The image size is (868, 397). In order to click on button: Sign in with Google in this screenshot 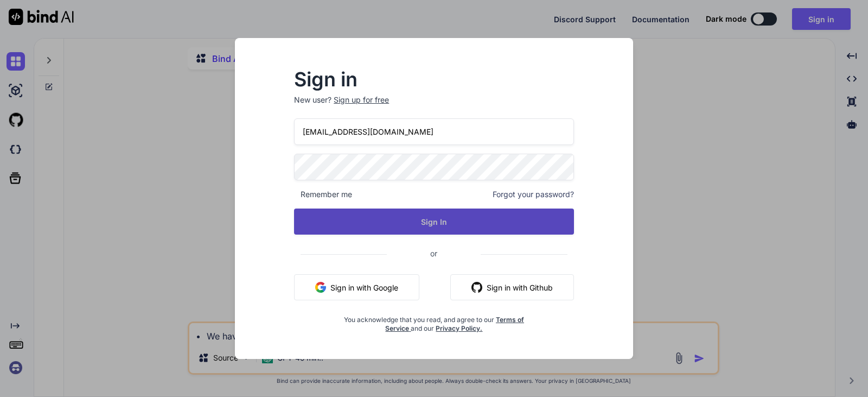, I will do `click(357, 287)`.